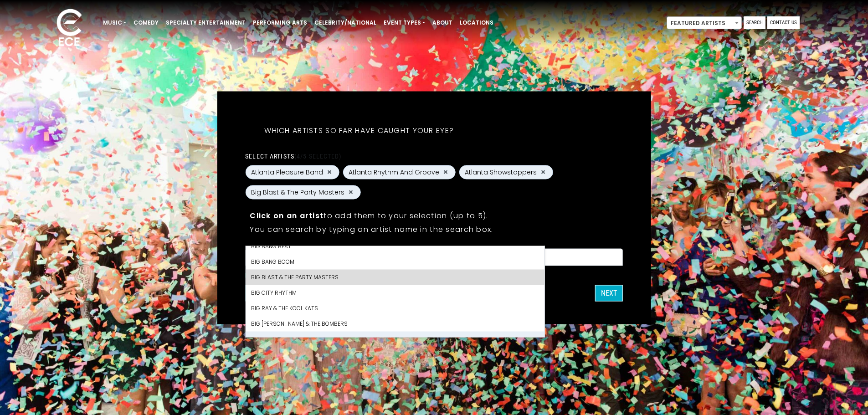 This screenshot has height=415, width=868. I want to click on strong: Click on an artist, so click(287, 215).